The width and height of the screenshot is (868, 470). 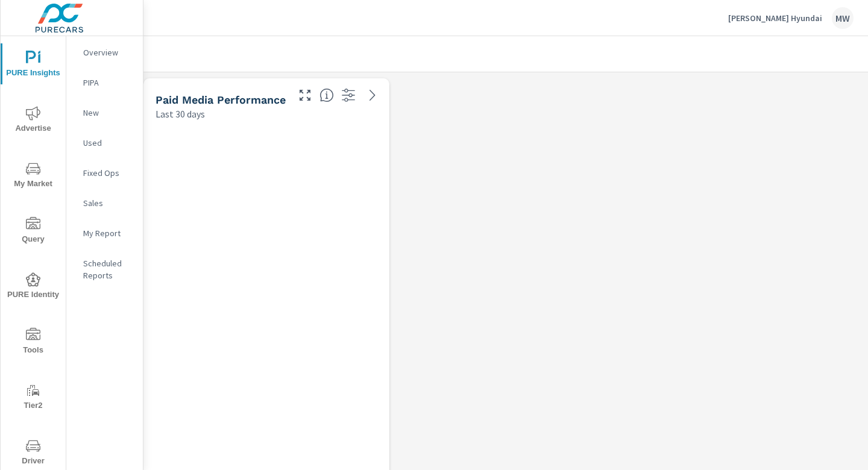 What do you see at coordinates (108, 83) in the screenshot?
I see `p: PIPA` at bounding box center [108, 83].